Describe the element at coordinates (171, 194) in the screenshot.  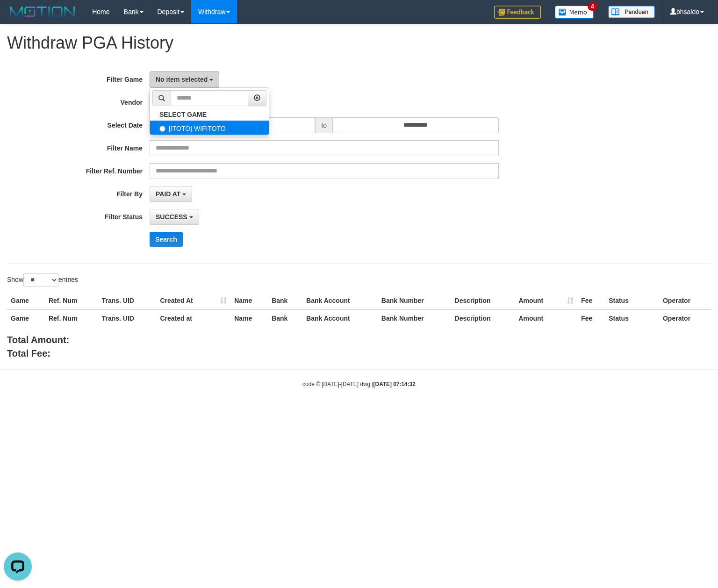
I see `button: PAID AT` at that location.